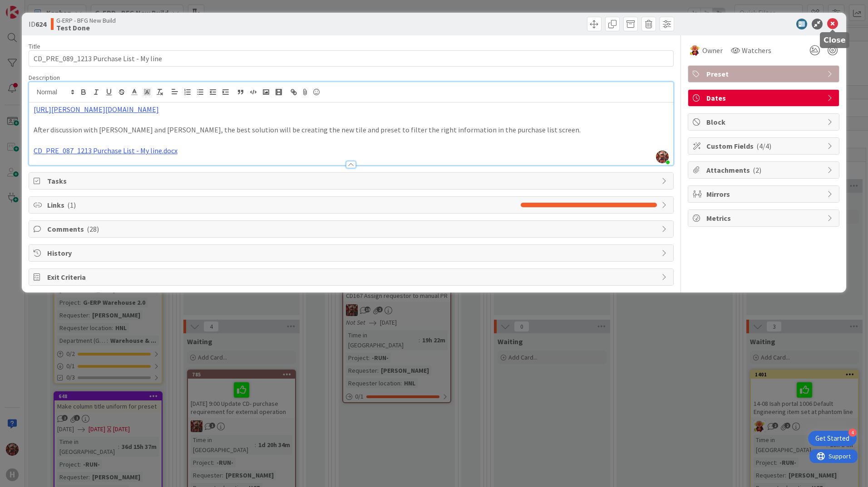 The height and width of the screenshot is (487, 868). I want to click on img: LC, so click(695, 50).